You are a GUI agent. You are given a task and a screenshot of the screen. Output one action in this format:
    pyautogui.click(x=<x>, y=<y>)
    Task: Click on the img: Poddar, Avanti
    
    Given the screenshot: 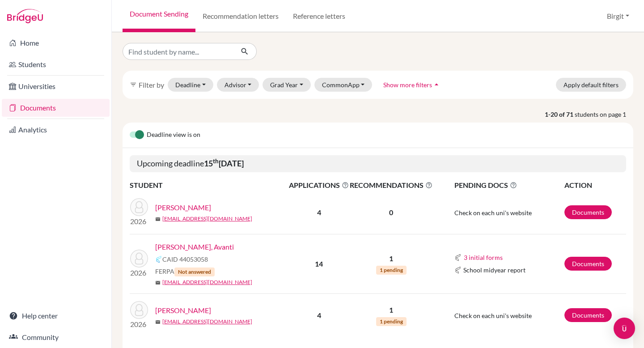 What is the action you would take?
    pyautogui.click(x=139, y=259)
    